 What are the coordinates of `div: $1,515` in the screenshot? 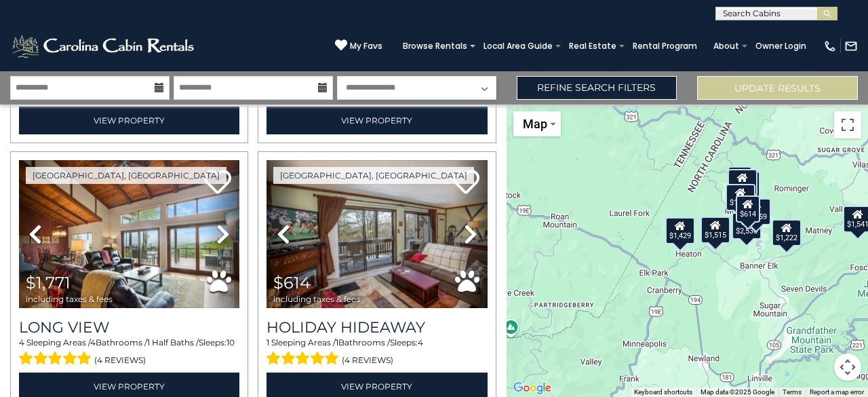 It's located at (715, 229).